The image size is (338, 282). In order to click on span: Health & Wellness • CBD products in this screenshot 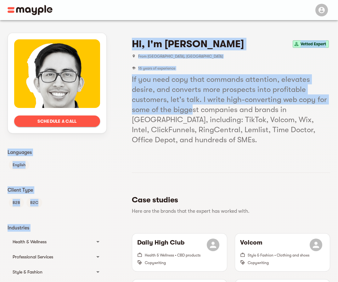, I will do `click(172, 255)`.